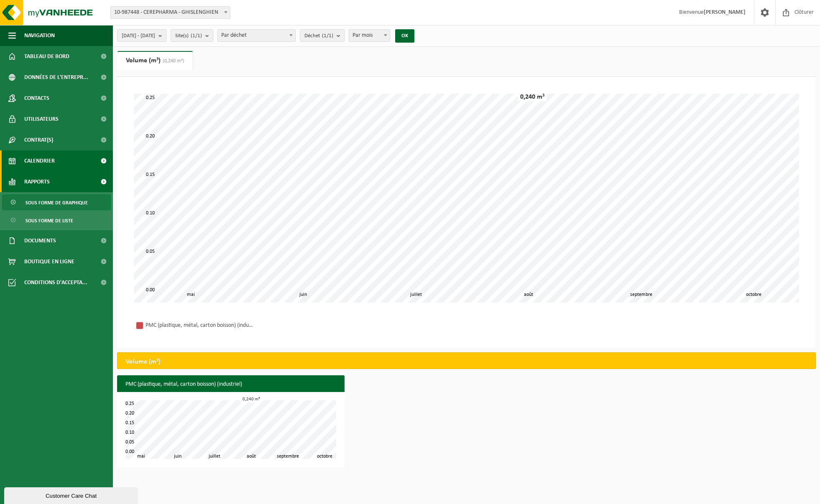  I want to click on span: Site(s), so click(188, 36).